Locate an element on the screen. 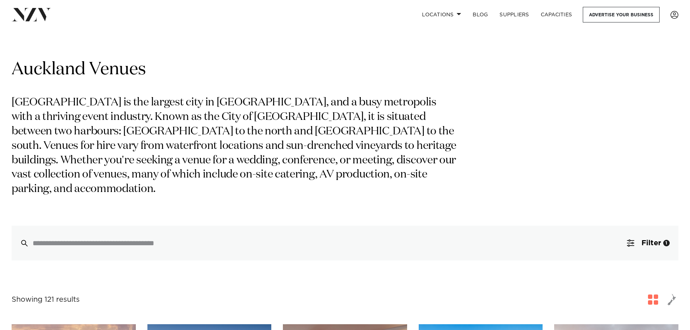  button: Filter1 is located at coordinates (649, 243).